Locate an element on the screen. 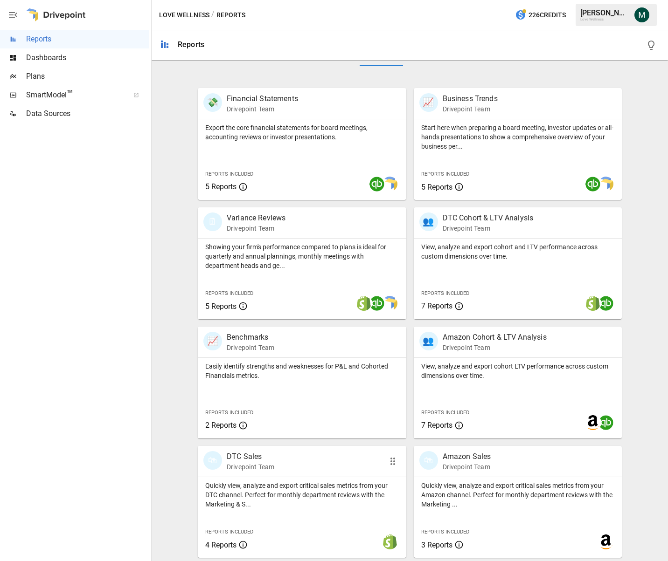 The width and height of the screenshot is (668, 561). p: Showing your firm's performance compared to plans is ideal for quarterly and annual plannings, mo... is located at coordinates (302, 256).